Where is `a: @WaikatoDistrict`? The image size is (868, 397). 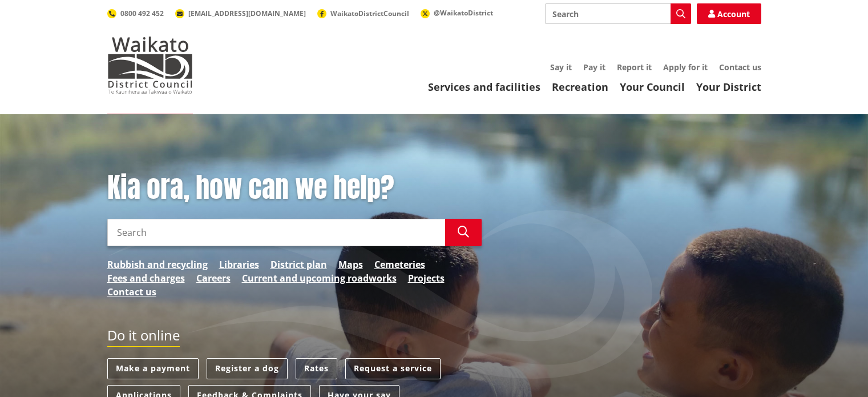 a: @WaikatoDistrict is located at coordinates (456, 12).